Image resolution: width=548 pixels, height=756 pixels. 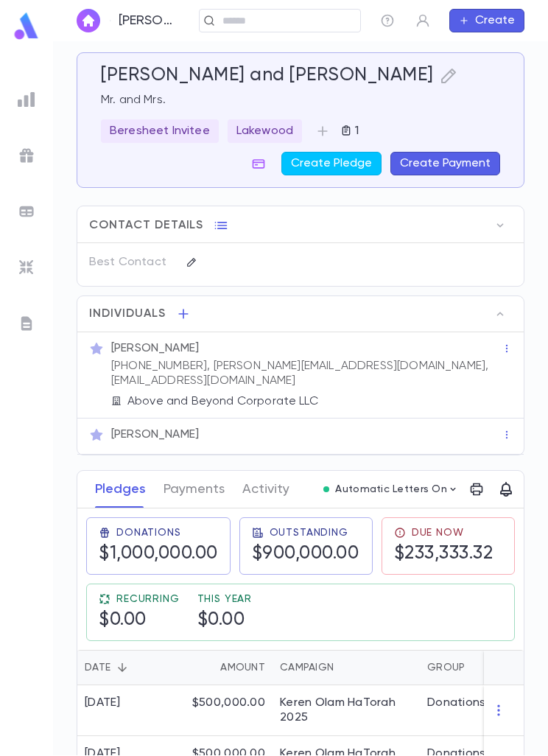 I want to click on span: Contact Details, so click(x=145, y=226).